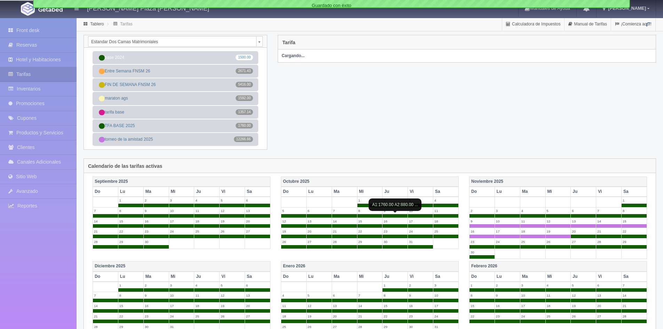 The width and height of the screenshot is (663, 329). What do you see at coordinates (289, 42) in the screenshot?
I see `h4: Tarifa` at bounding box center [289, 42].